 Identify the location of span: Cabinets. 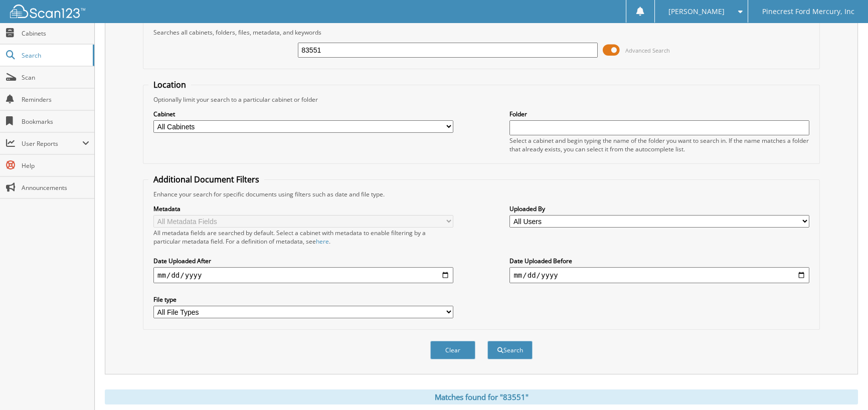
(55, 33).